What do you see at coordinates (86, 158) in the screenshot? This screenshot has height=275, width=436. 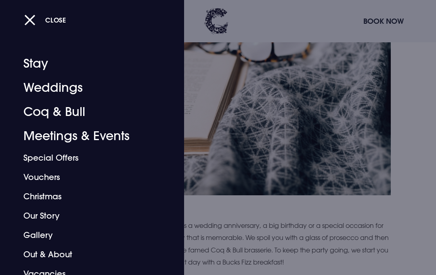 I see `a: Special Offers` at bounding box center [86, 158].